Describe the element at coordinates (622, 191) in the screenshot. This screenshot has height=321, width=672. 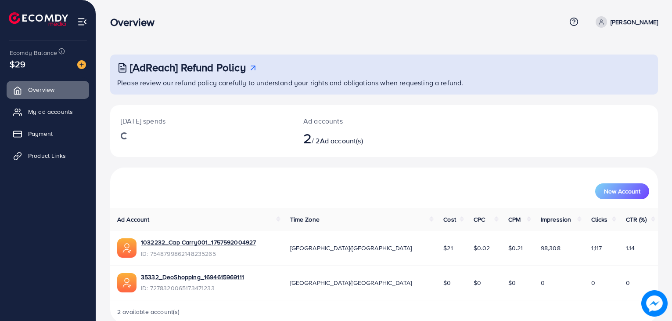
I see `span: New Account` at that location.